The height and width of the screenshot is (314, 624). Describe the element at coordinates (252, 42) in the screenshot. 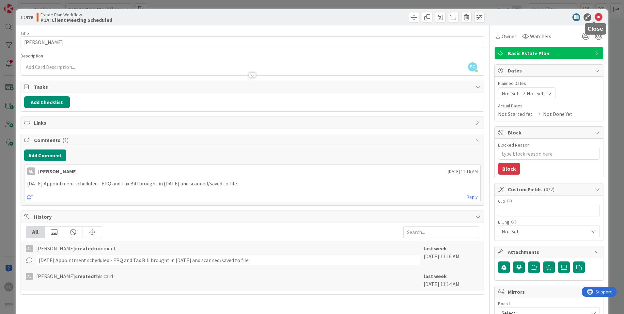

I see `input: type card name here...` at that location.